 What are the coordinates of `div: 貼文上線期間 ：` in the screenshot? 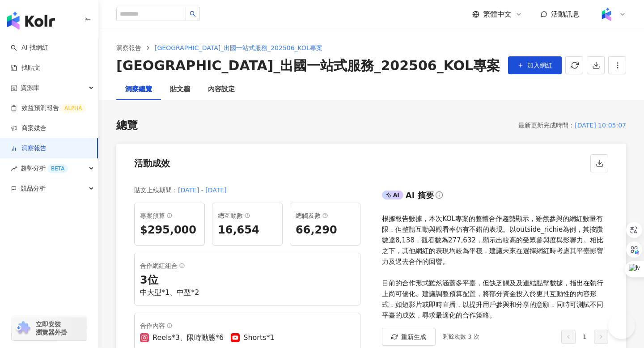 It's located at (156, 190).